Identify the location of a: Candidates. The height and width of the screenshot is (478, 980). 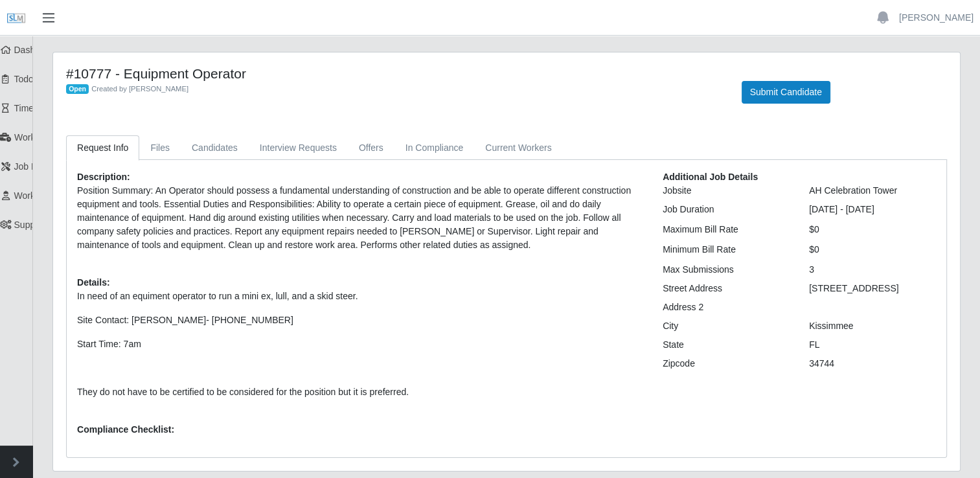
(215, 148).